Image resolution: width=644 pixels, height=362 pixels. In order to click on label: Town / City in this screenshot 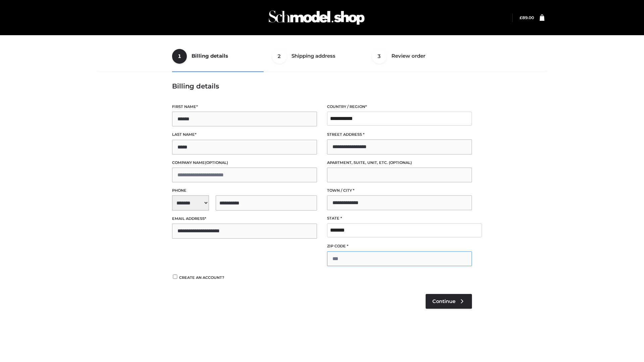, I will do `click(400, 190)`.